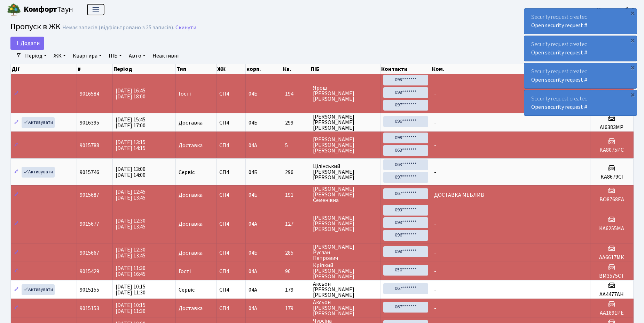  What do you see at coordinates (44, 69) in the screenshot?
I see `th: Дії` at bounding box center [44, 69].